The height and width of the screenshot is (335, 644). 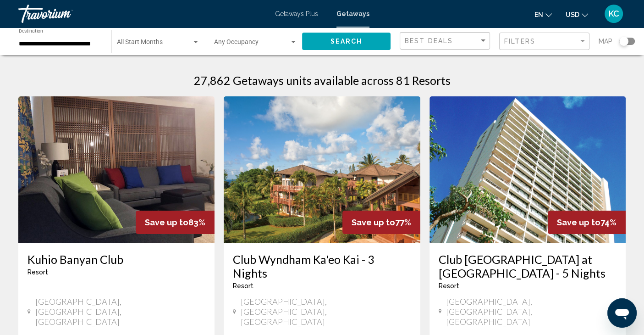 What do you see at coordinates (117, 260) in the screenshot?
I see `h3: Kuhio Banyan Club` at bounding box center [117, 260].